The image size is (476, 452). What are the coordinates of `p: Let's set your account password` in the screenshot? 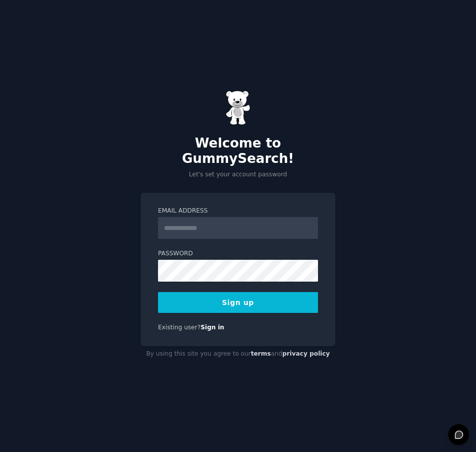 It's located at (238, 175).